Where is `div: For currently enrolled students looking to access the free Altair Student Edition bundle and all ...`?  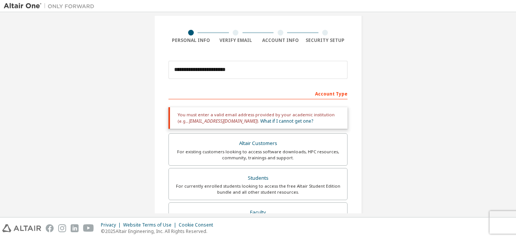
div: For currently enrolled students looking to access the free Altair Student Edition bundle and all ... is located at coordinates (258, 189).